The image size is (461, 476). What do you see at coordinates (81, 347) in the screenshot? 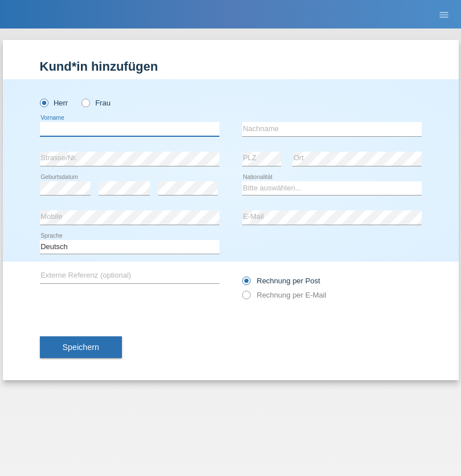
I see `button: Speichern` at bounding box center [81, 347].